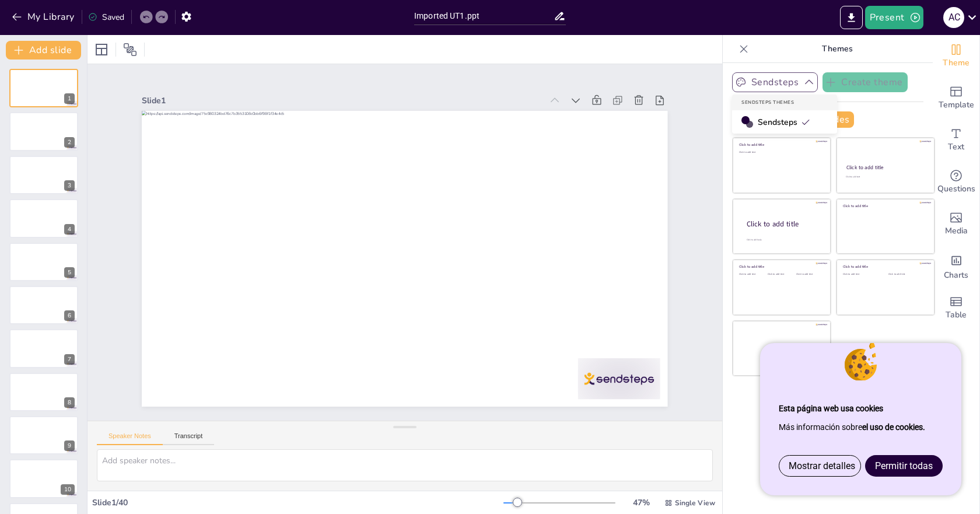  Describe the element at coordinates (956, 140) in the screenshot. I see `div: Add text boxes` at that location.